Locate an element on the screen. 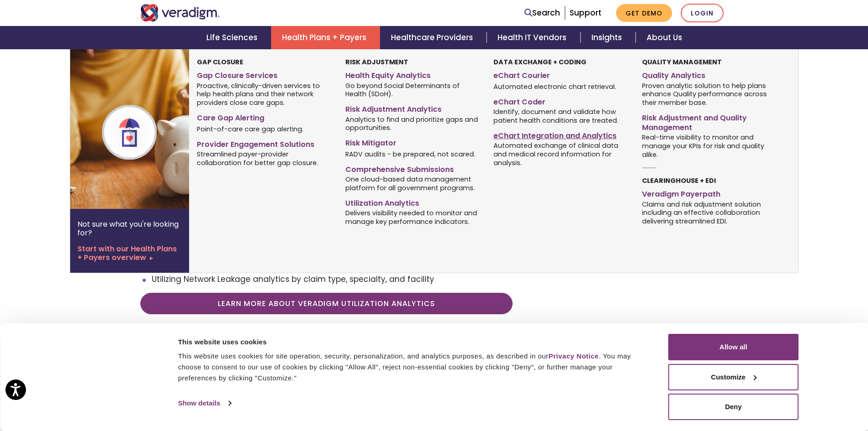  a: Healthcare Providers is located at coordinates (433, 37).